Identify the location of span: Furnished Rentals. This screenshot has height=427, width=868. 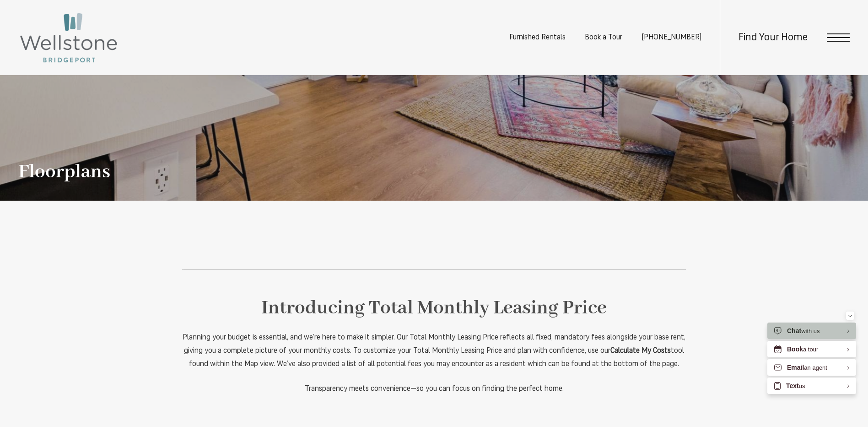
(537, 37).